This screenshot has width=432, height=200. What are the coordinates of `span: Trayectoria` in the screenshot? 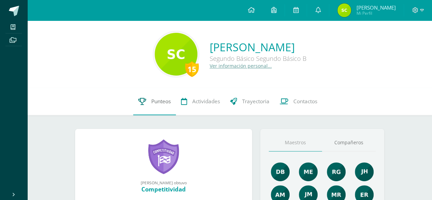 It's located at (256, 101).